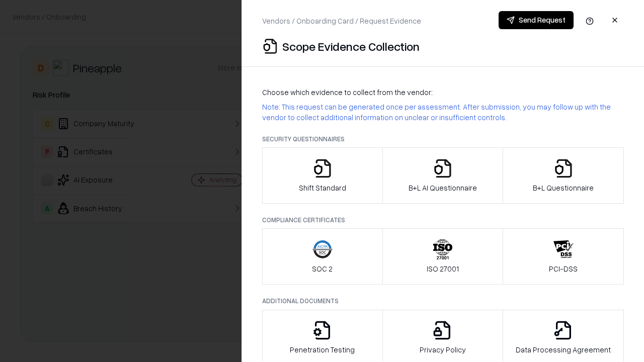 This screenshot has width=644, height=362. What do you see at coordinates (342, 21) in the screenshot?
I see `p: Vendors / Onboarding Card / Request Evidence` at bounding box center [342, 21].